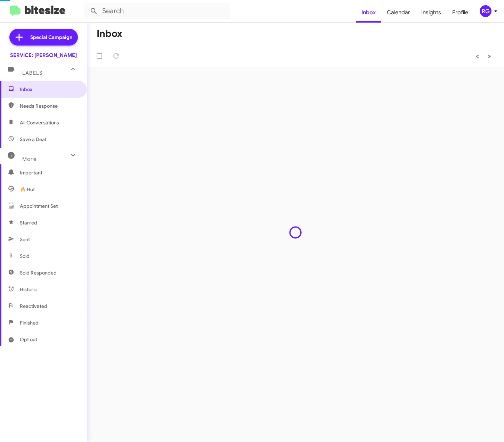 The width and height of the screenshot is (504, 442). What do you see at coordinates (43, 37) in the screenshot?
I see `a: Special Campaign` at bounding box center [43, 37].